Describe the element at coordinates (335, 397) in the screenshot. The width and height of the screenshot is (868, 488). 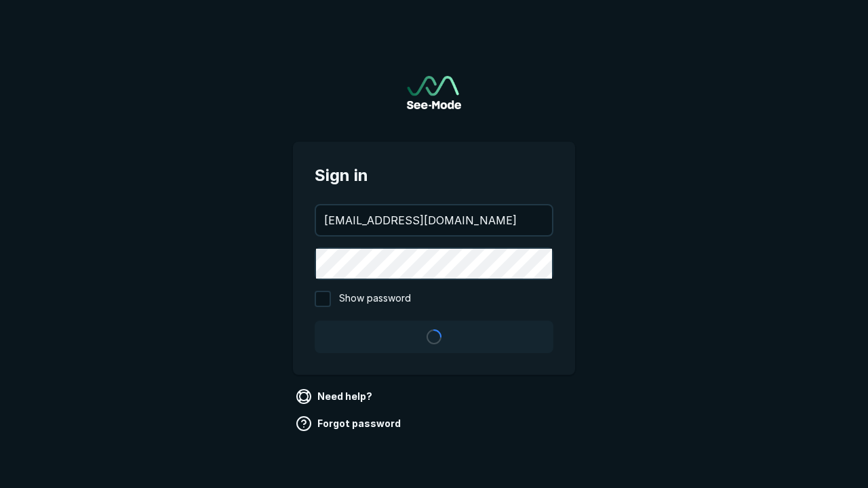
I see `a: Need help?` at that location.